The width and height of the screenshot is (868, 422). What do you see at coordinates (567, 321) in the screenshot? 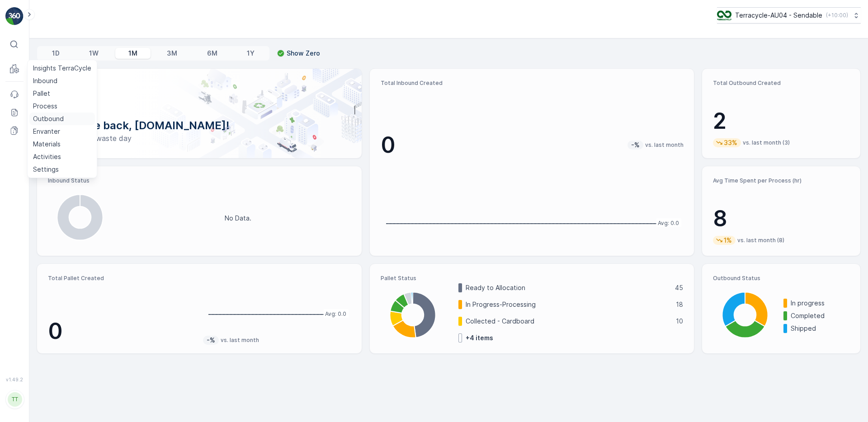
I see `p: Collected - Cardboard` at bounding box center [567, 321].